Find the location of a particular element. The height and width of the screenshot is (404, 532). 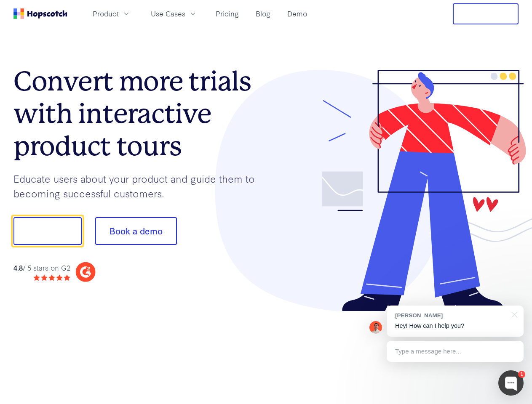

span: Product is located at coordinates (106, 14).